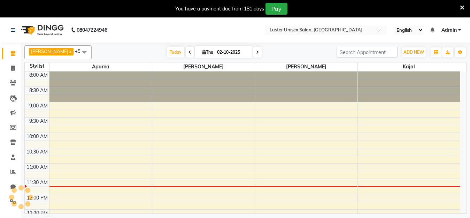 This screenshot has height=218, width=470. I want to click on input: Search Appointment, so click(367, 52).